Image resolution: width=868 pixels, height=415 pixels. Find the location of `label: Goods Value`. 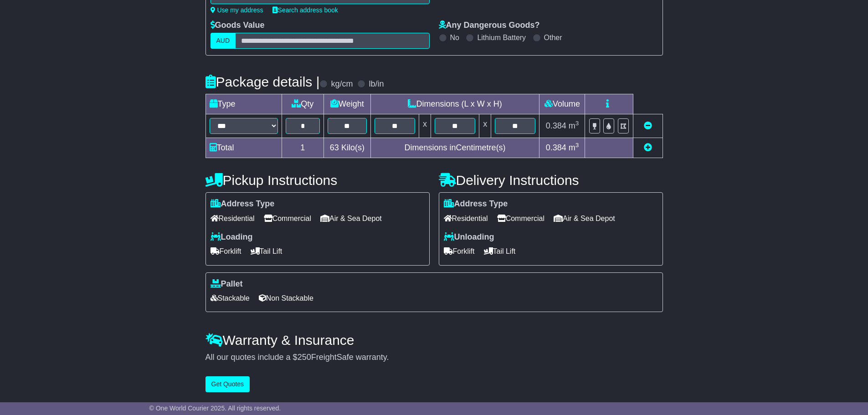

label: Goods Value is located at coordinates (237, 26).